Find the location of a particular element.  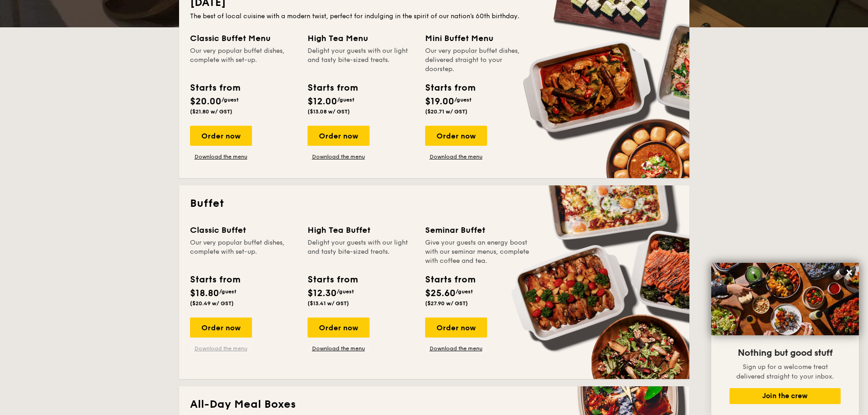

span: $12.00 is located at coordinates (322, 102).